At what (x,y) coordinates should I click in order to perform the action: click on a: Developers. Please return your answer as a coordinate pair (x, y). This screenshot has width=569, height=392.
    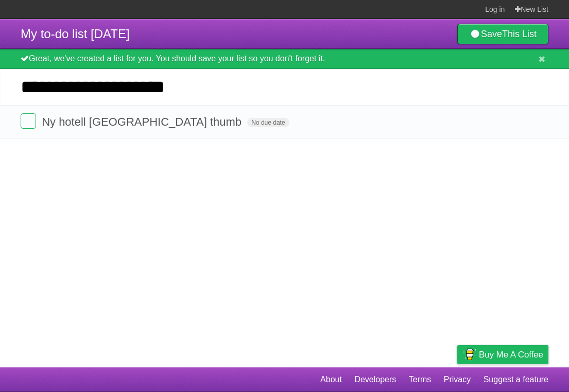
    Looking at the image, I should click on (375, 380).